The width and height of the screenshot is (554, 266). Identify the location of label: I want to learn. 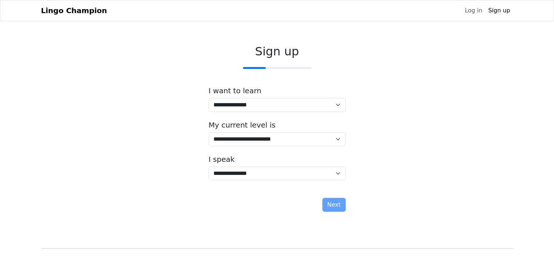
(235, 91).